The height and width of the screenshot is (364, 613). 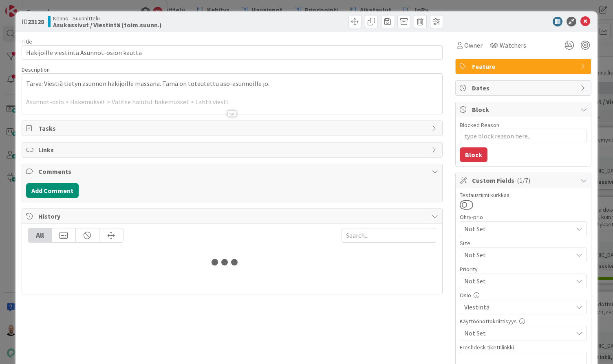 I want to click on span: Block, so click(x=524, y=110).